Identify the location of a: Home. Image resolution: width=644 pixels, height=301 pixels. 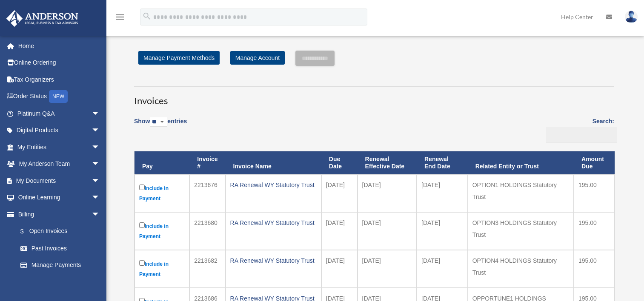
(59, 46).